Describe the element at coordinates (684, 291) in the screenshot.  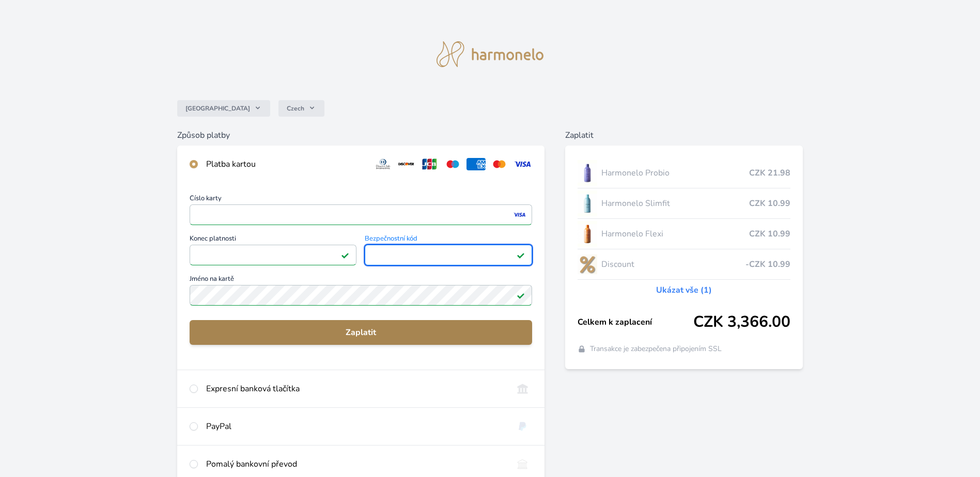
I see `a: Ukázat vše (1)` at that location.